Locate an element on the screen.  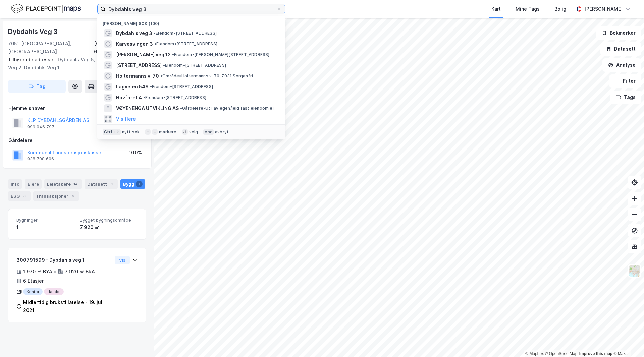
div: avbryt is located at coordinates (222, 132).